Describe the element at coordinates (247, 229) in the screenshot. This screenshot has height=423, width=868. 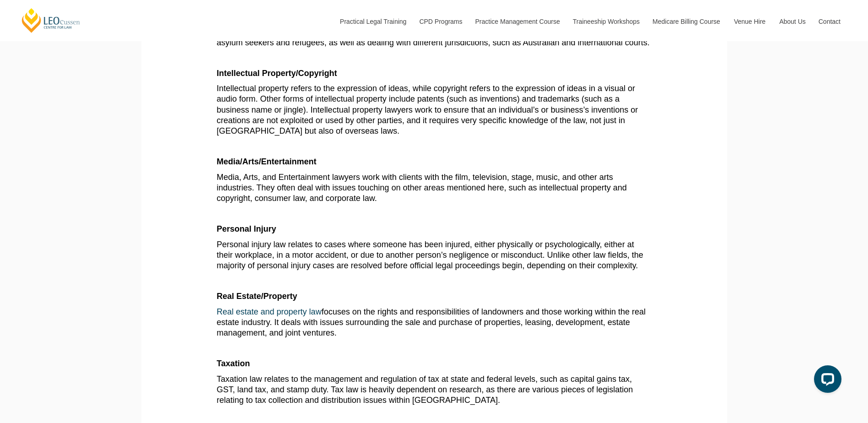
I see `b: Personal Injury` at that location.